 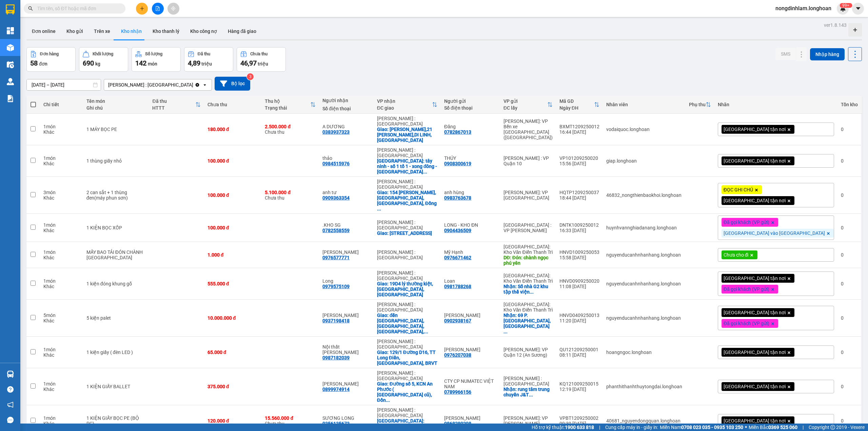 What do you see at coordinates (291, 192) in the screenshot?
I see `div: 5.100.000 đ` at bounding box center [291, 192].